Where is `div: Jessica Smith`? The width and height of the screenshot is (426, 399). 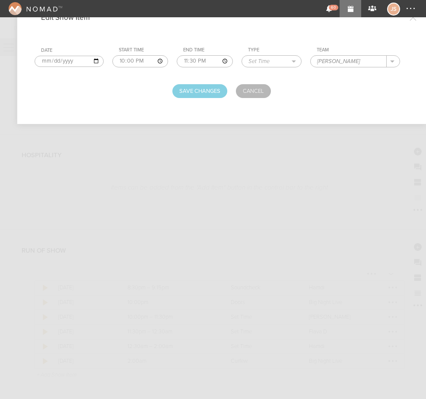 div: Jessica Smith is located at coordinates (394, 9).